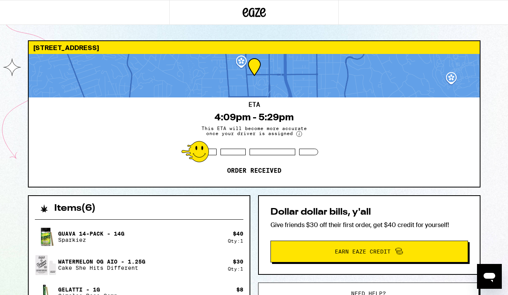  What do you see at coordinates (102, 268) in the screenshot?
I see `p: Cake She Hits Different` at bounding box center [102, 268].